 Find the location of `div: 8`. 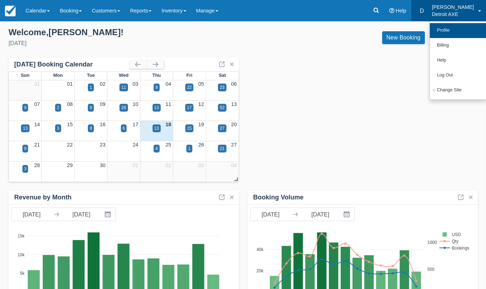

div: 8 is located at coordinates (91, 128).